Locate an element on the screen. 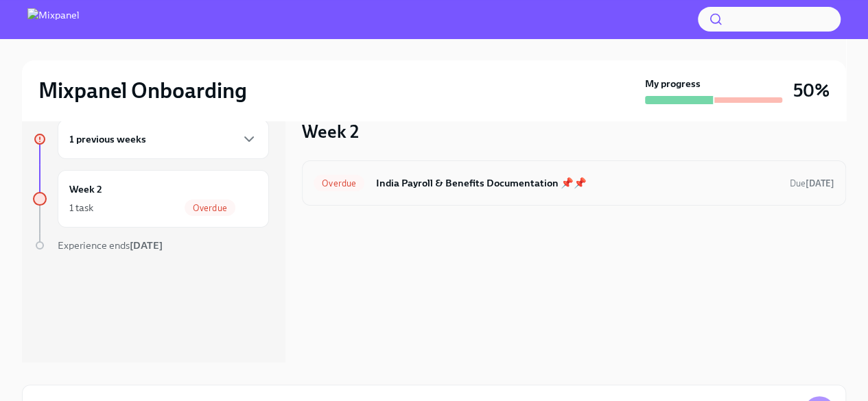 This screenshot has width=868, height=401. div: 1 previous weeks is located at coordinates (164, 139).